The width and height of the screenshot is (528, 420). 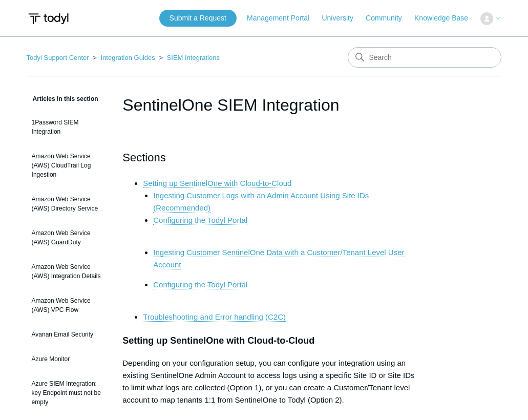 What do you see at coordinates (188, 58) in the screenshot?
I see `li: SIEM Integrations` at bounding box center [188, 58].